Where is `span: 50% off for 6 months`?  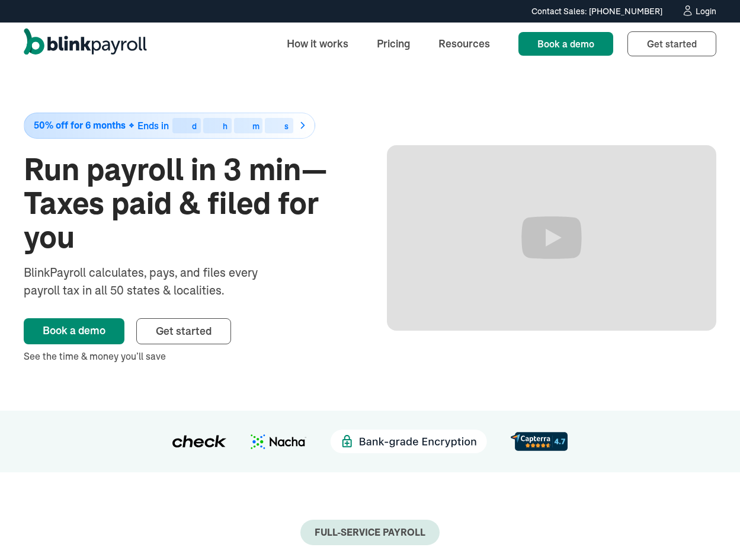
span: 50% off for 6 months is located at coordinates (79, 125).